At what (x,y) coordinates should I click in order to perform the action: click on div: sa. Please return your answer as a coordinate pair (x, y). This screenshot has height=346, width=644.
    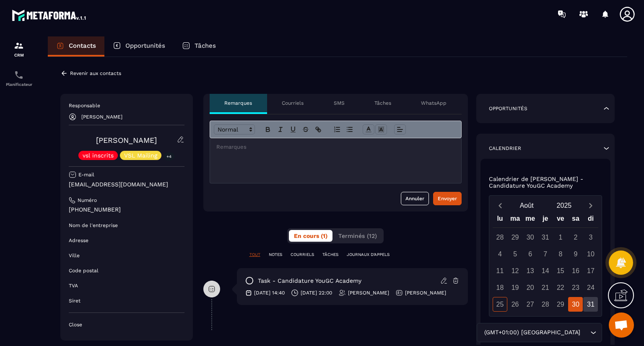
    Looking at the image, I should click on (576, 220).